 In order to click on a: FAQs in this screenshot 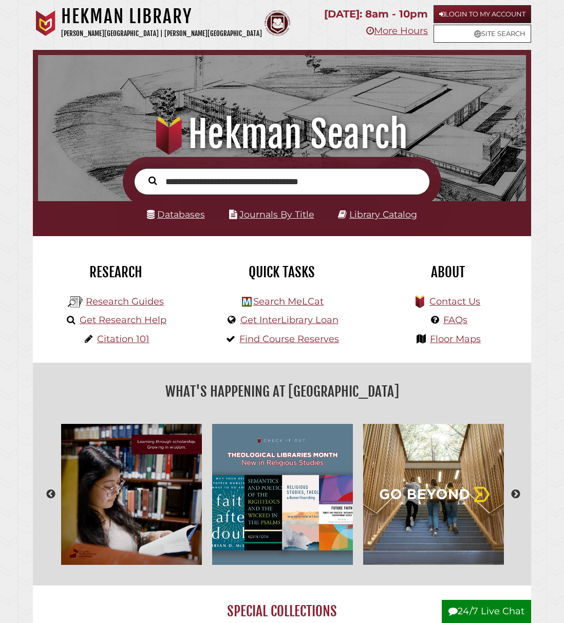, I will do `click(456, 320)`.